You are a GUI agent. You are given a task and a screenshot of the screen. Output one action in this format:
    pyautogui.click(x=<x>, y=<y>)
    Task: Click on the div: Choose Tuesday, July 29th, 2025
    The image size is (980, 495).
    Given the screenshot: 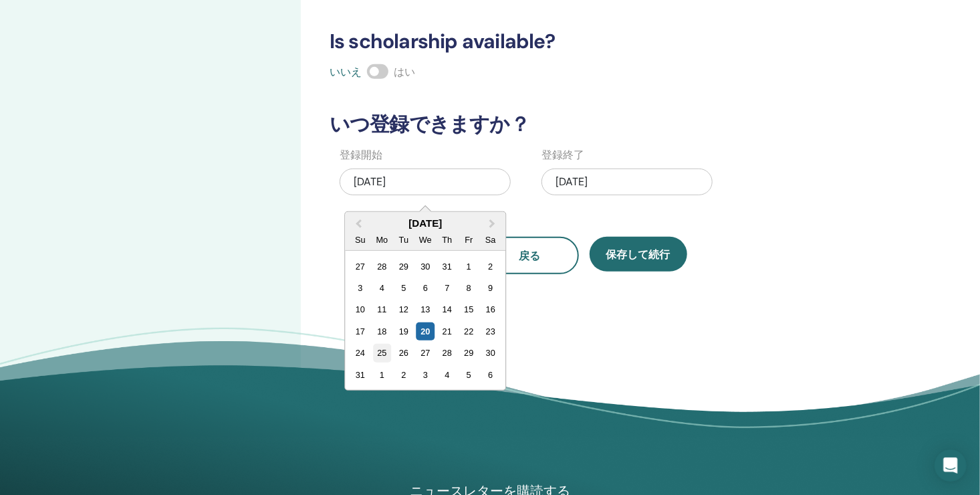 What is the action you would take?
    pyautogui.click(x=403, y=267)
    